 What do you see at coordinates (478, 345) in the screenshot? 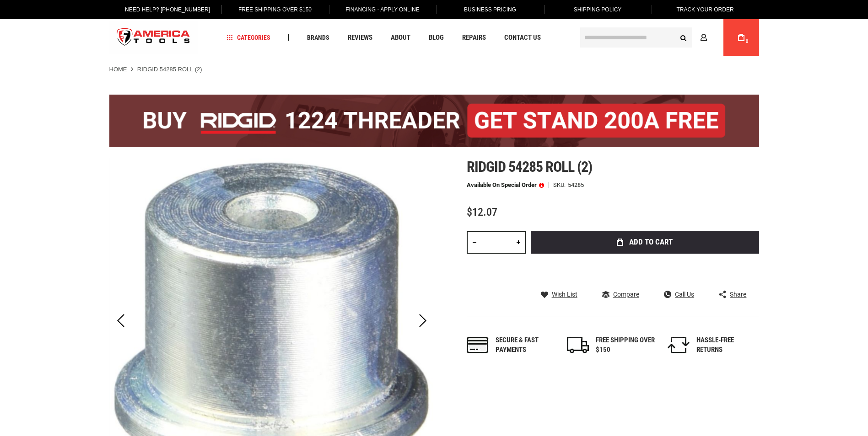
I see `img: payments` at bounding box center [478, 345].